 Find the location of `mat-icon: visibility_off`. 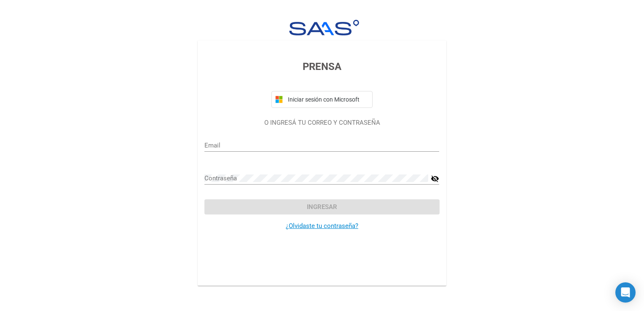

mat-icon: visibility_off is located at coordinates (435, 179).